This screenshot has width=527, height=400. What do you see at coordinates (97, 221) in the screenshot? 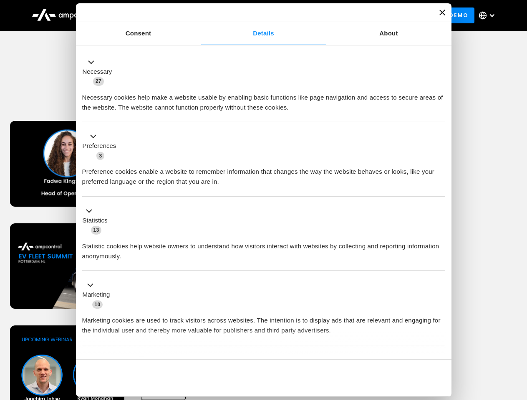
I see `button: Statistics (13)` at bounding box center [97, 221].